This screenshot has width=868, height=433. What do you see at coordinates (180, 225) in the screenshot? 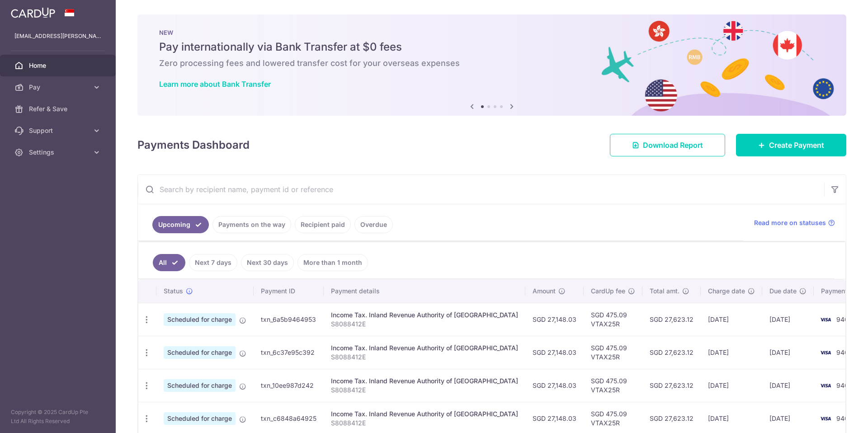
I see `a: Upcoming` at bounding box center [180, 225].